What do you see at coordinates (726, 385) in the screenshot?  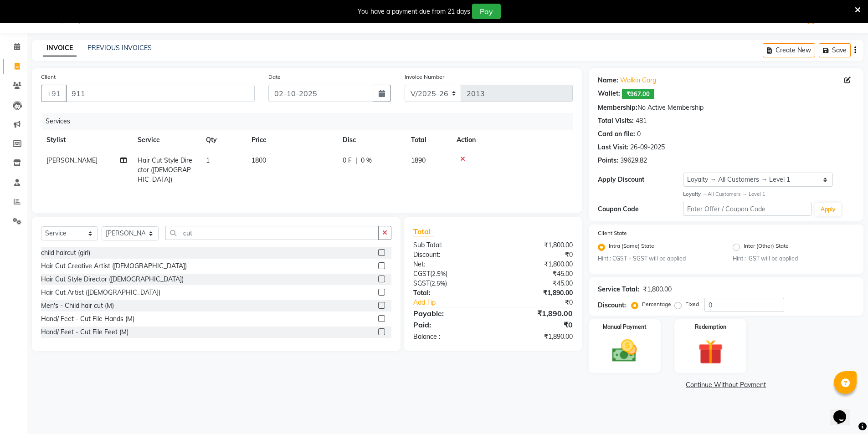 I see `a: Continue Without Payment` at bounding box center [726, 385].